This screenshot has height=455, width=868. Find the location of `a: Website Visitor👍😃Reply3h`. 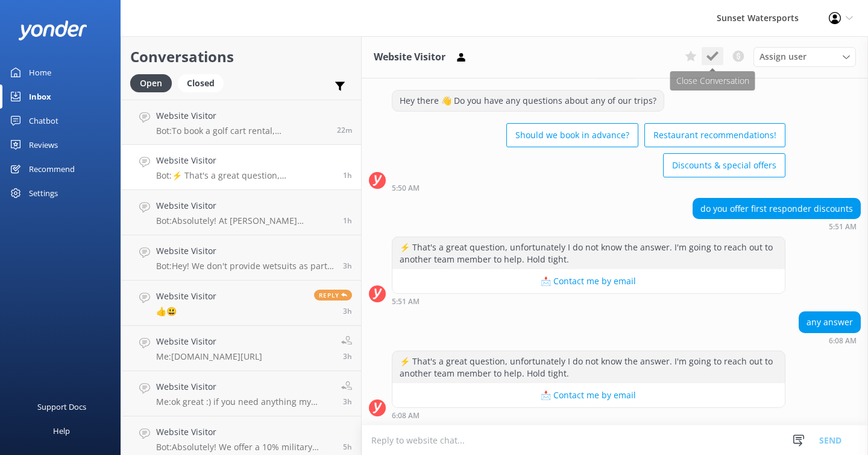

a: Website Visitor👍😃Reply3h is located at coordinates (241, 303).